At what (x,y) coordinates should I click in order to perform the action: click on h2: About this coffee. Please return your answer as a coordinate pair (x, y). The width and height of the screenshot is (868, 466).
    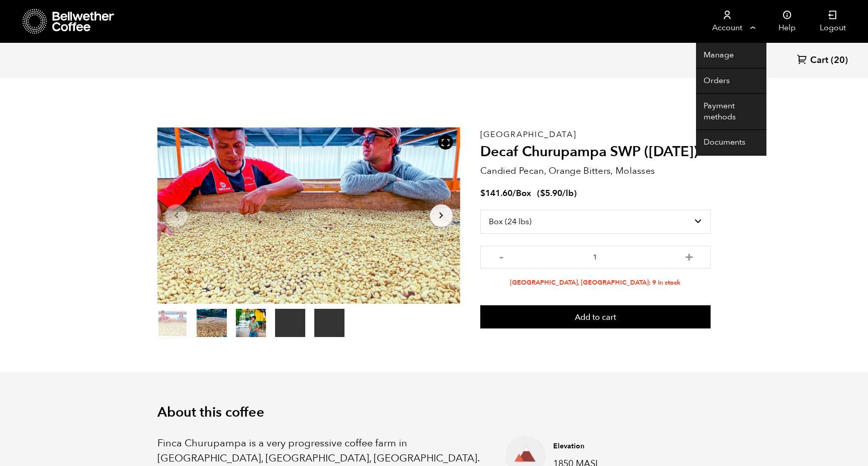
    Looking at the image, I should click on (434, 412).